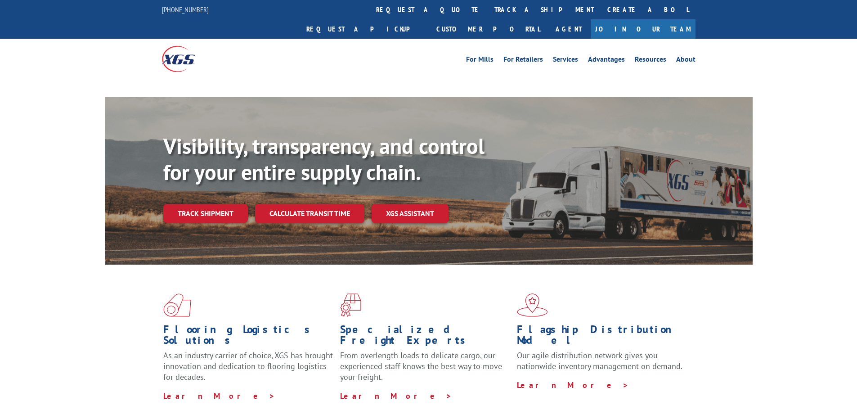 Image resolution: width=857 pixels, height=410 pixels. What do you see at coordinates (410, 213) in the screenshot?
I see `a: XGS ASSISTANT` at bounding box center [410, 213].